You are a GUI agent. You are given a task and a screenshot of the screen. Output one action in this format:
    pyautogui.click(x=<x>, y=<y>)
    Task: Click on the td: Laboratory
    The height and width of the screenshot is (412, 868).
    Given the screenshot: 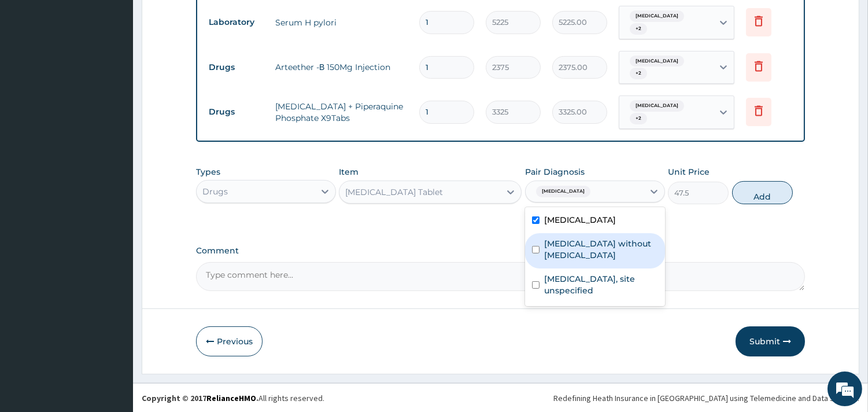 What is the action you would take?
    pyautogui.click(x=236, y=22)
    